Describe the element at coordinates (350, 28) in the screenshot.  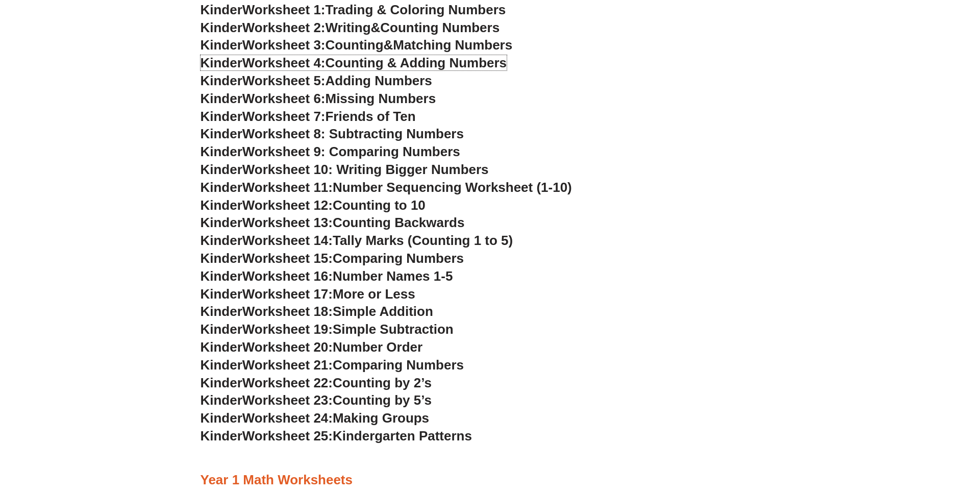
I see `a: KinderWorksheet 2:Writing&Counting Numbers` at that location.